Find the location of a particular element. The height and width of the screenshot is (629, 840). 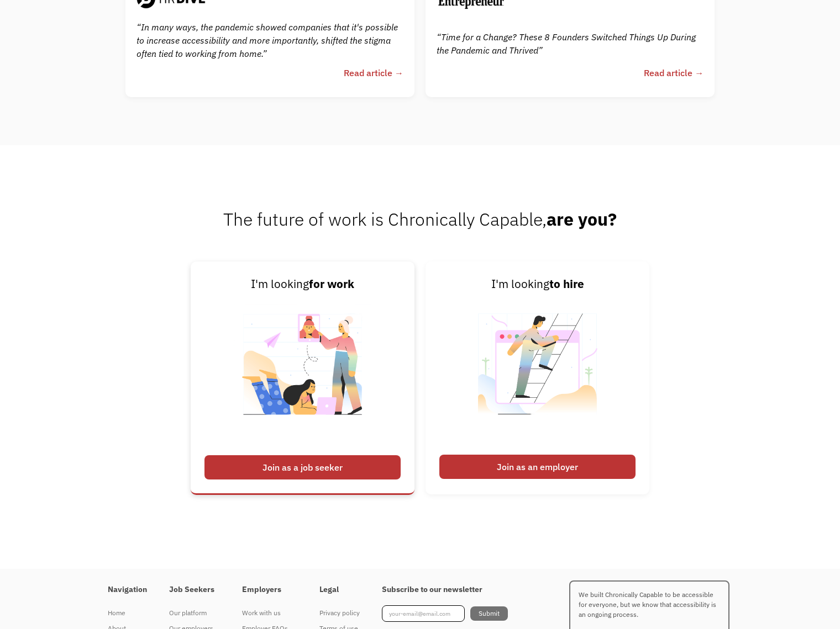

div: Privacy policy is located at coordinates (339, 613).